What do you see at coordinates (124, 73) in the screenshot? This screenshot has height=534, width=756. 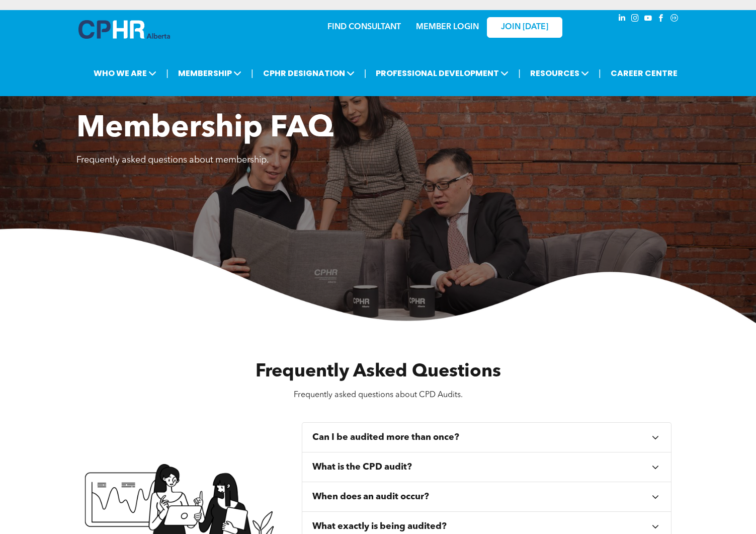 I see `span: WHO WE ARE` at bounding box center [124, 73].